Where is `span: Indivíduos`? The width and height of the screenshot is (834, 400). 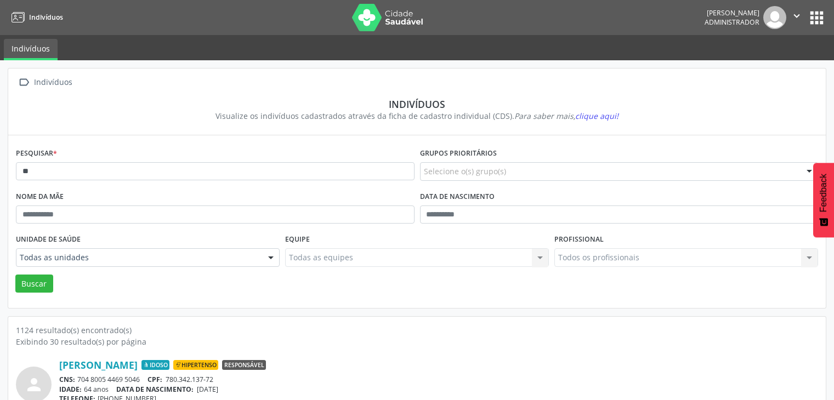 span: Indivíduos is located at coordinates (46, 17).